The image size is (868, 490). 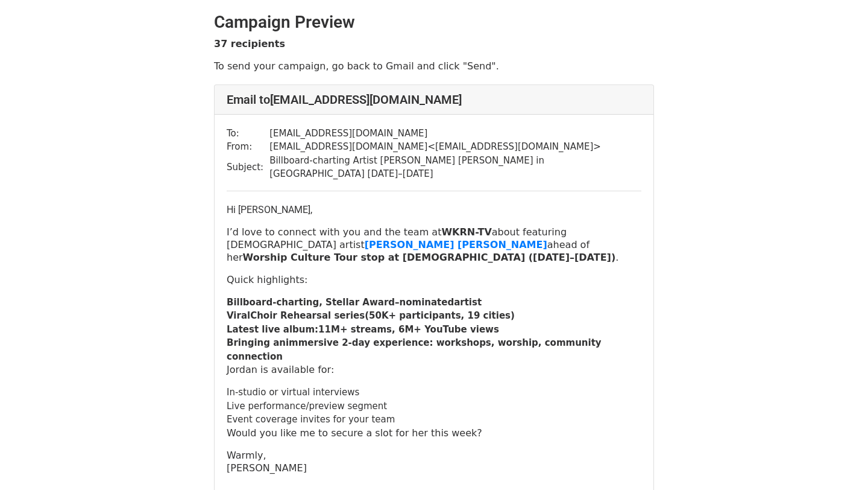 I want to click on strong: 11M+ streams, 6M+ YouTube views, so click(x=409, y=329).